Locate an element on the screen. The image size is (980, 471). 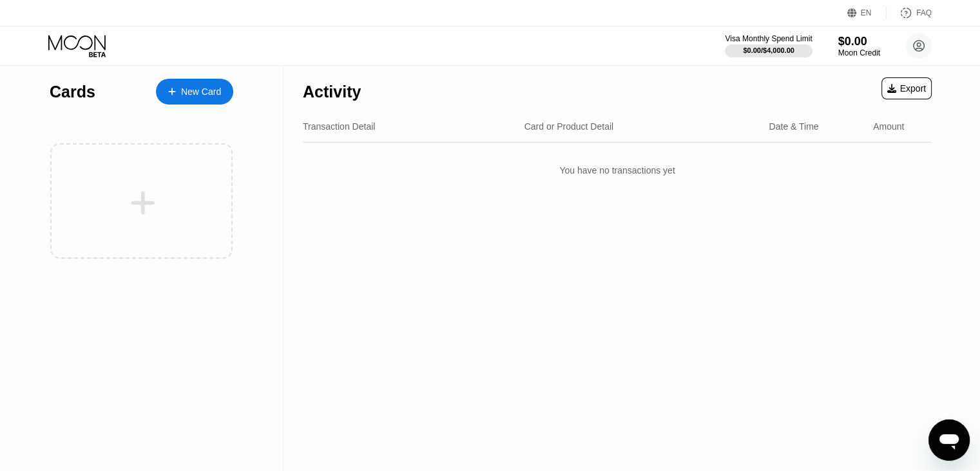
div: Export is located at coordinates (907, 89).